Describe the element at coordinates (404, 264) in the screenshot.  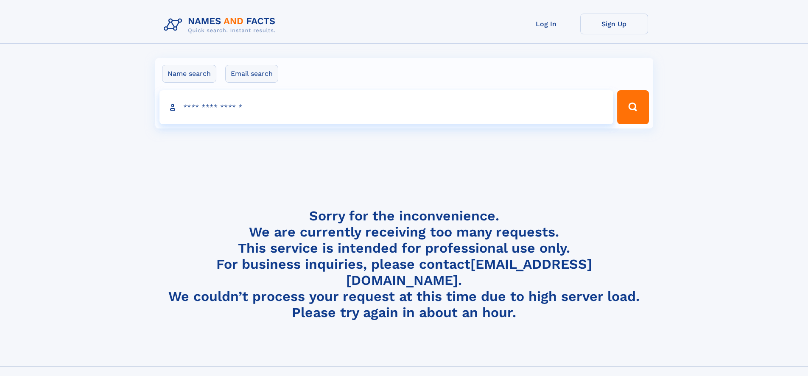
I see `h4: Sorry for the inconvenience. We are currently receiving too many requests. This service is intend...` at that location.